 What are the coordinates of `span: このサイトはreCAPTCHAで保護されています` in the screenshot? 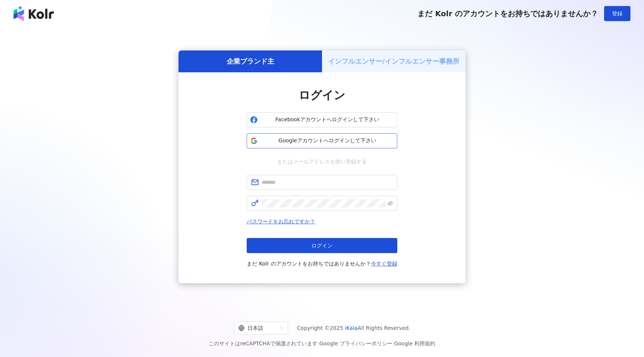 It's located at (322, 343).